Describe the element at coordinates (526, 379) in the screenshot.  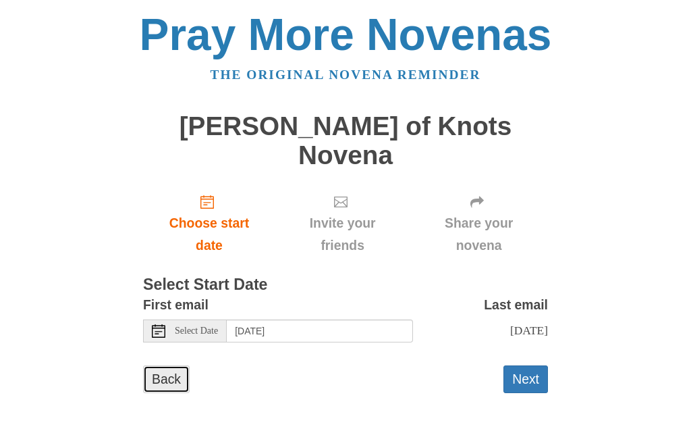
I see `button: Next` at that location.